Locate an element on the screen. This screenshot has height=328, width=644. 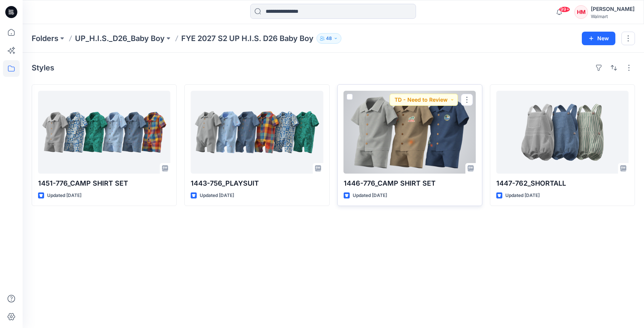
button: 48 is located at coordinates (329, 38).